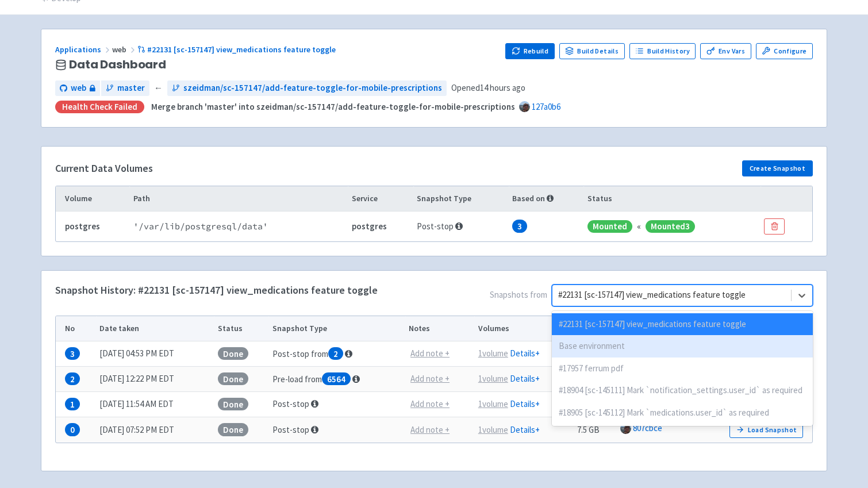 The height and width of the screenshot is (488, 868). What do you see at coordinates (76, 329) in the screenshot?
I see `th: No` at bounding box center [76, 329].